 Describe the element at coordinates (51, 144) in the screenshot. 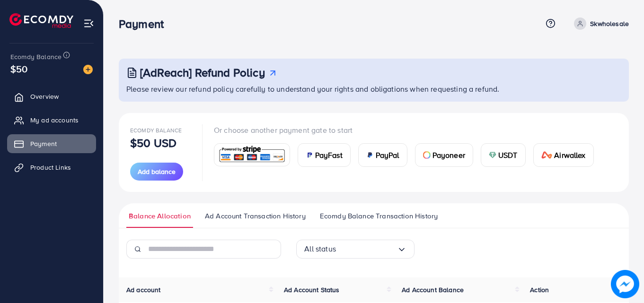

I see `a: Payment` at that location.